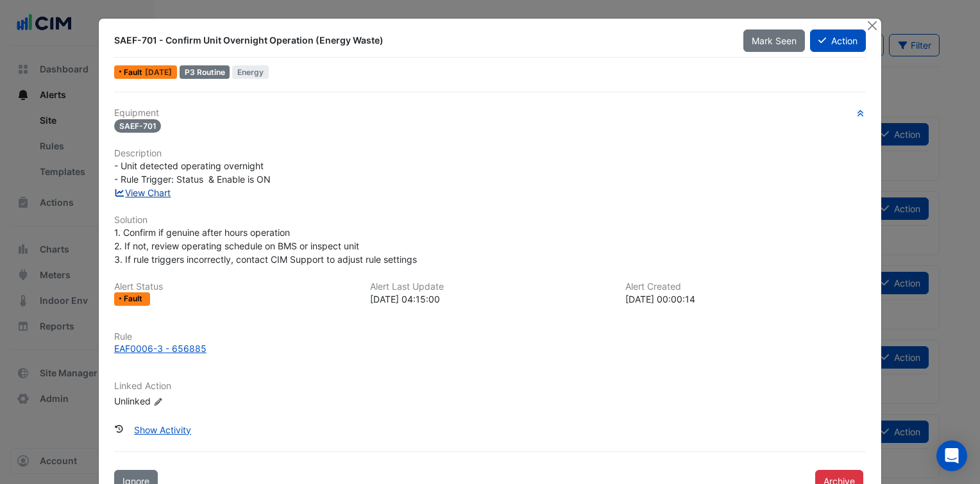 The width and height of the screenshot is (980, 484). Describe the element at coordinates (158, 401) in the screenshot. I see `fa-icon: Edit Linked Action` at that location.